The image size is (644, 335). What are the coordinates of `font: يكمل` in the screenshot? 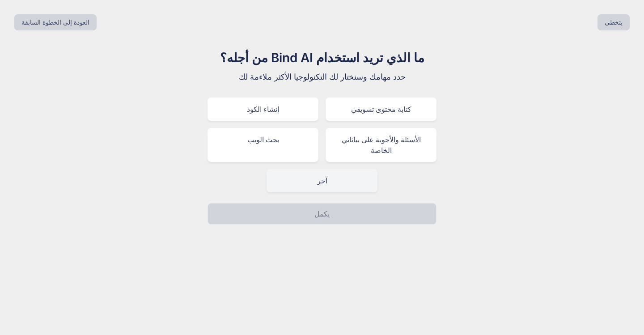 It's located at (322, 214).